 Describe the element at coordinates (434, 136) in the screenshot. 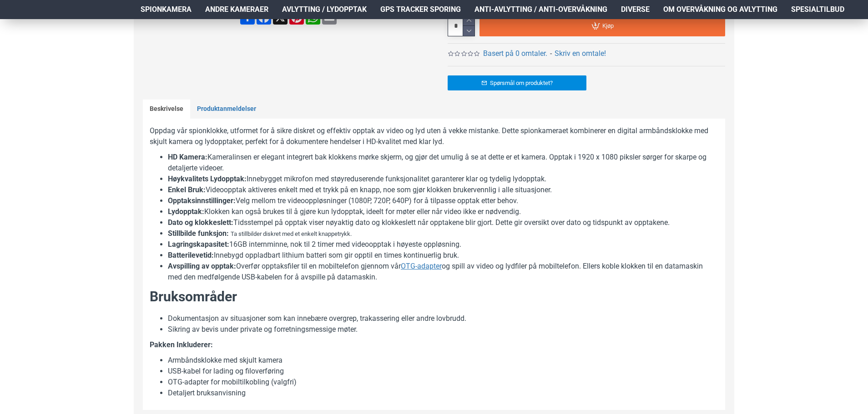

I see `p: Oppdag vår spionklokke, utformet for å sikre diskret og effektiv opptak av video og lyd uten å ve...` at that location.